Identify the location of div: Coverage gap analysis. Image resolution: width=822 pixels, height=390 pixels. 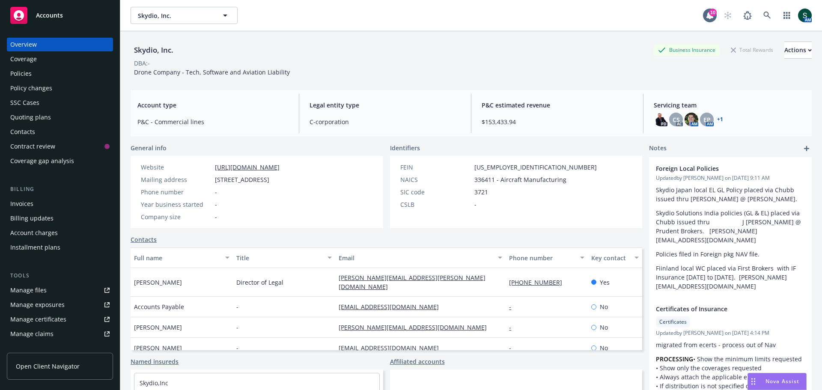
(42, 161).